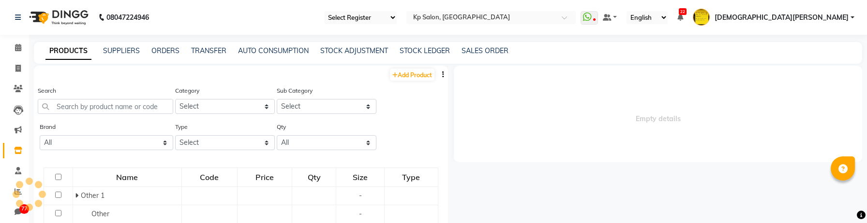 Image resolution: width=867 pixels, height=223 pixels. What do you see at coordinates (127, 178) in the screenshot?
I see `div: Name` at bounding box center [127, 178].